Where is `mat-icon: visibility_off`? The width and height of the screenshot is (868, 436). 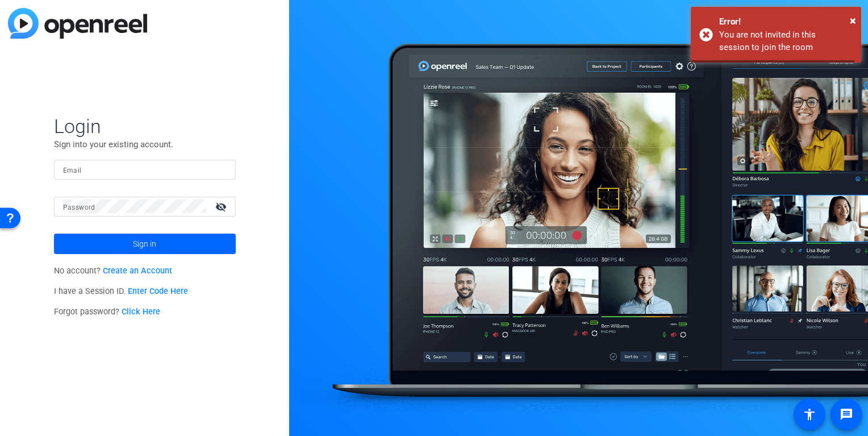
mat-icon: visibility_off is located at coordinates (222, 206).